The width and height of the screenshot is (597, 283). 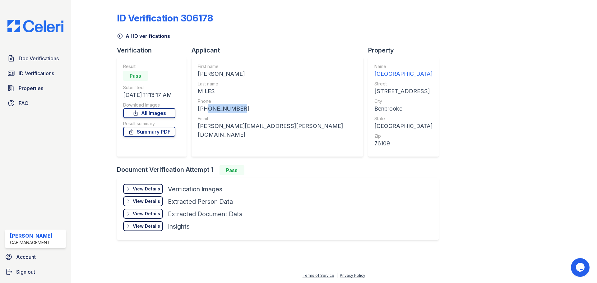 I want to click on a: ID Verifications, so click(x=35, y=73).